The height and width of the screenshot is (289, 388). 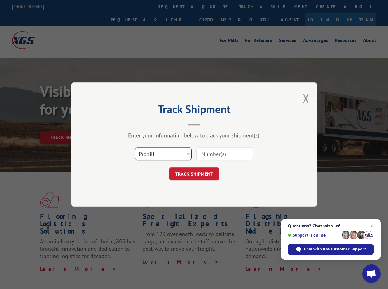 I want to click on button: Close modal, so click(x=306, y=98).